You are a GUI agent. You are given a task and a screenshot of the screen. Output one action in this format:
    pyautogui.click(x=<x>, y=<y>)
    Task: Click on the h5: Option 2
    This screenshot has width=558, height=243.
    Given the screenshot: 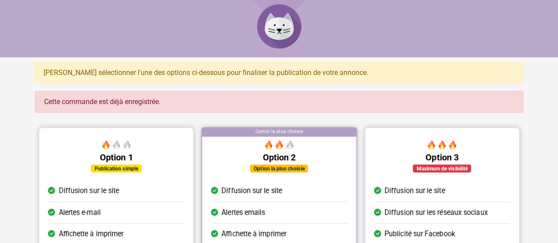 What is the action you would take?
    pyautogui.click(x=279, y=157)
    